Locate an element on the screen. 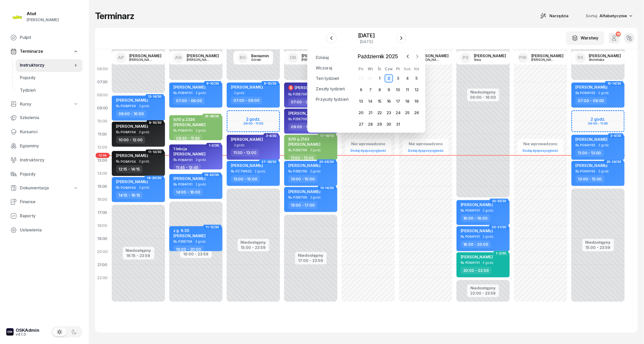 This screenshot has width=644, height=344. span: 13-14/30 is located at coordinates (154, 97).